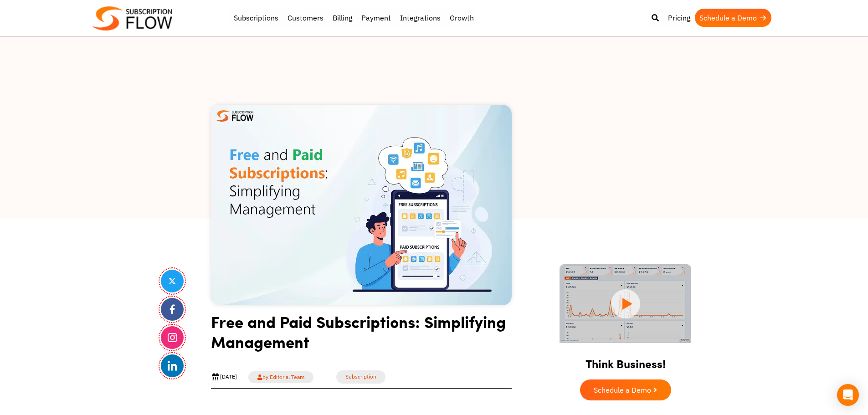 This screenshot has height=415, width=868. What do you see at coordinates (679, 18) in the screenshot?
I see `a: Pricing` at bounding box center [679, 18].